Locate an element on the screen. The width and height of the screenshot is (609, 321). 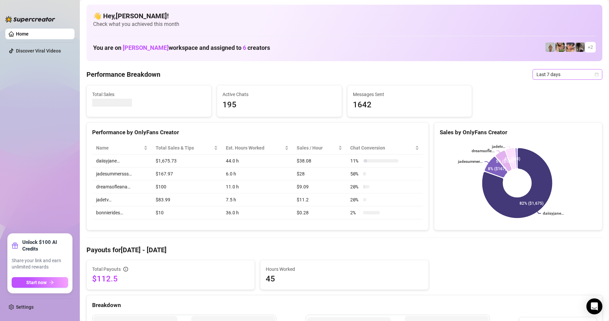
div: Open Intercom Messenger is located at coordinates (594, 306).